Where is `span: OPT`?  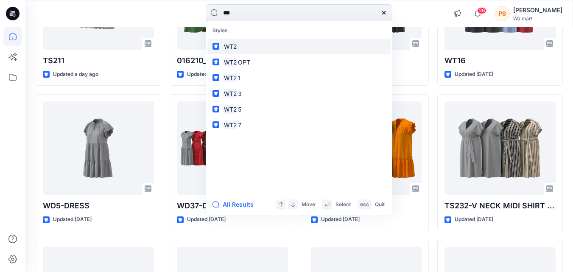 span: OPT is located at coordinates (244, 62).